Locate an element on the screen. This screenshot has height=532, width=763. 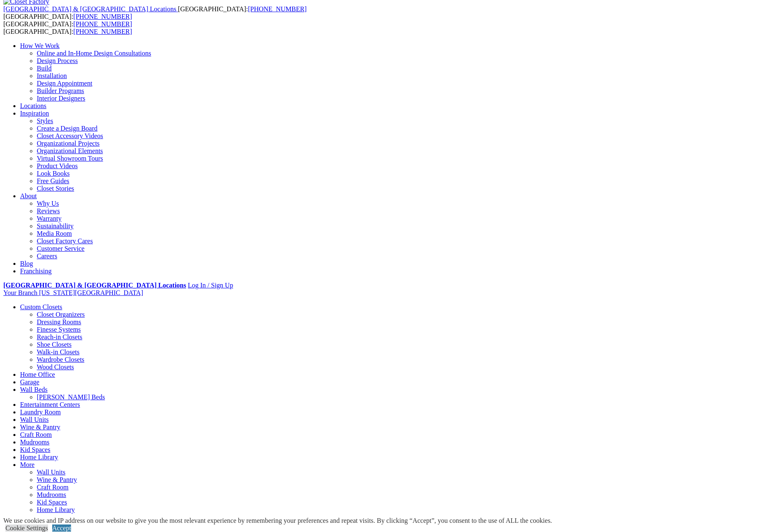
a: Create a Design Board is located at coordinates (67, 128).